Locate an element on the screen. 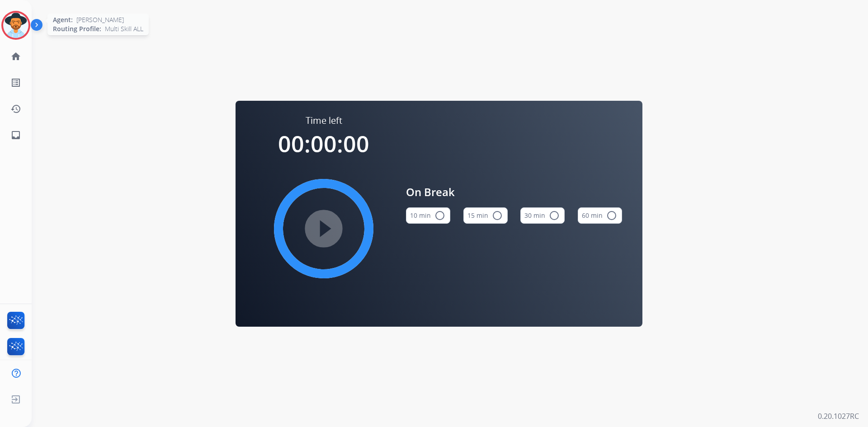 The image size is (868, 427). button: 30 min is located at coordinates (543, 216).